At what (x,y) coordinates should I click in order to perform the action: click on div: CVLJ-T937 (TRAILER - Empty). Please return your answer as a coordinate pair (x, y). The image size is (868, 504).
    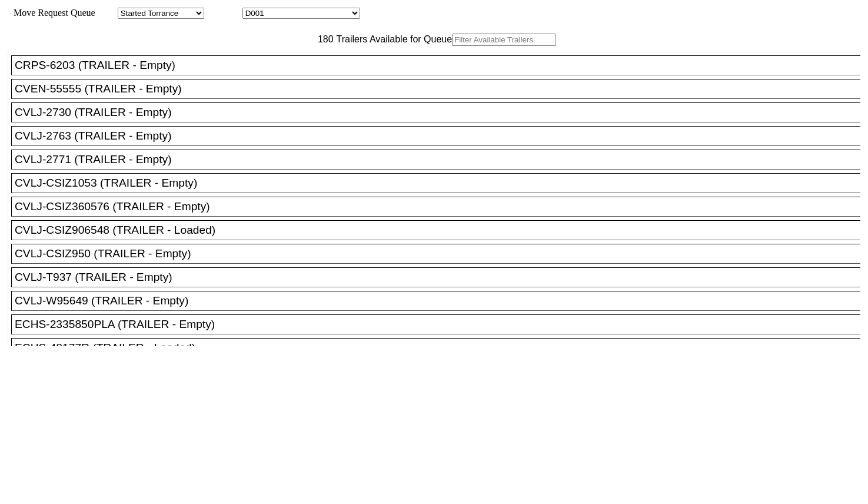
    Looking at the image, I should click on (441, 277).